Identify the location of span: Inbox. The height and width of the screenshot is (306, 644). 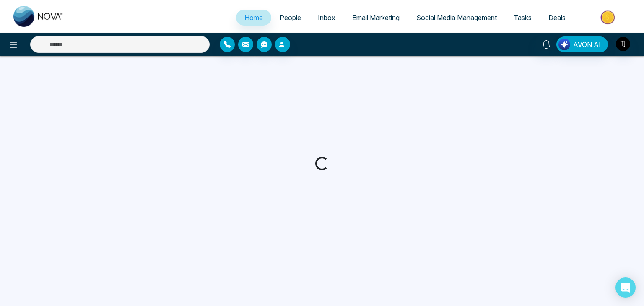
(327, 18).